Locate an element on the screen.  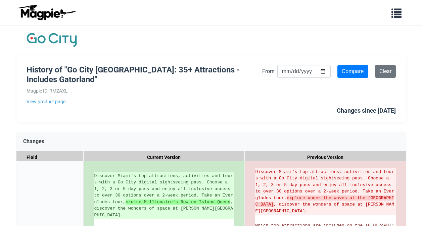
img: logo-ab69f6fb50320c5b225c76a69d11143b.png is located at coordinates (47, 12).